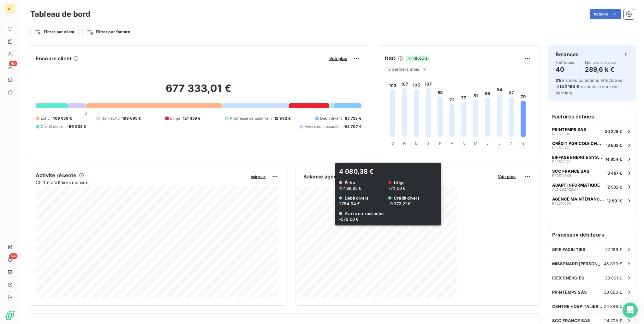 The height and width of the screenshot is (324, 644). What do you see at coordinates (592, 145) in the screenshot?
I see `button: CRÉDIT AGRICOLE CHAMPAGNE BOURGOGNERF251047218 603 €` at bounding box center [592, 145].